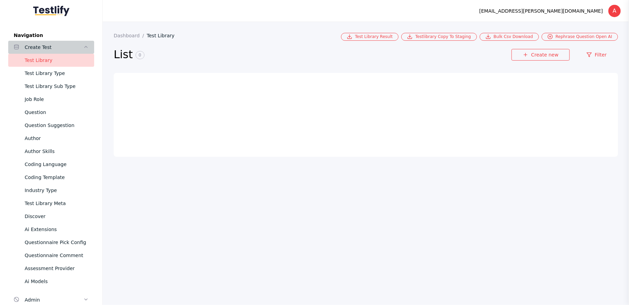 The image size is (629, 305). I want to click on a: Test Library Sub Type, so click(51, 86).